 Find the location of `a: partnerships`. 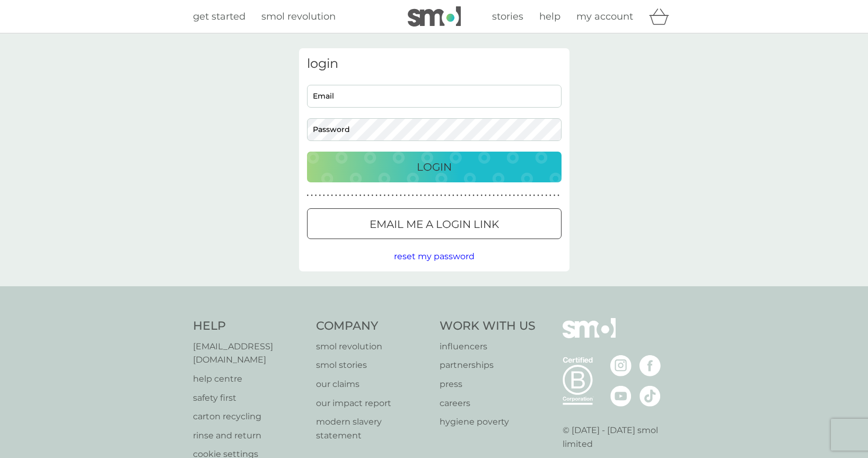

a: partnerships is located at coordinates (487, 365).